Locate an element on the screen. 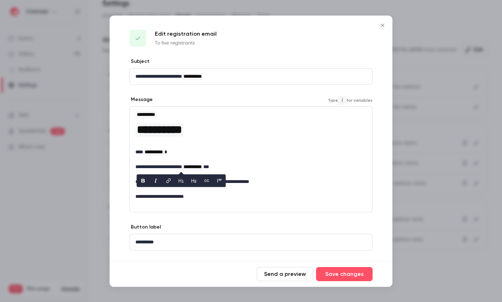  label: Message is located at coordinates (141, 100).